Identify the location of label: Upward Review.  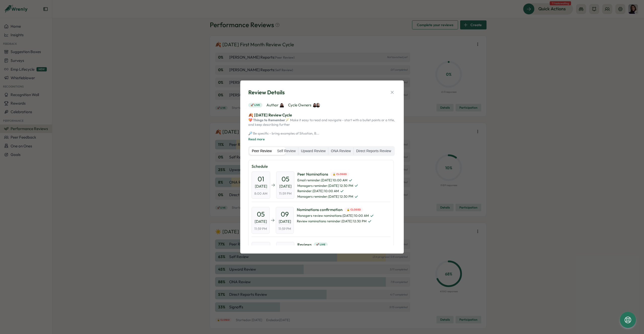
(313, 151).